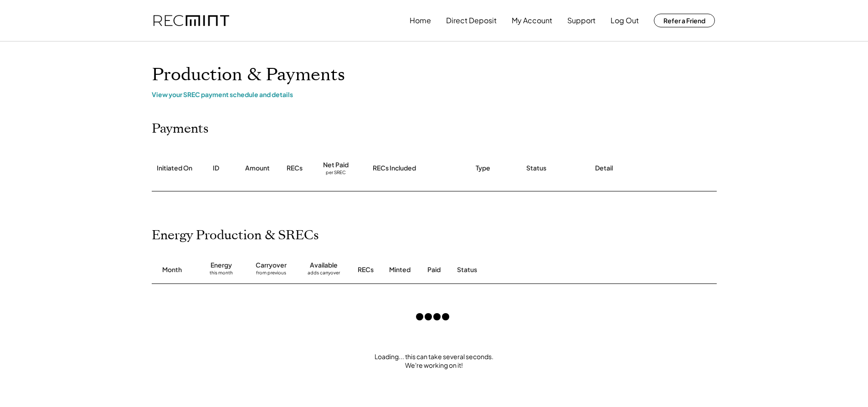 The width and height of the screenshot is (868, 407). What do you see at coordinates (395, 168) in the screenshot?
I see `div: RECs Included` at bounding box center [395, 168].